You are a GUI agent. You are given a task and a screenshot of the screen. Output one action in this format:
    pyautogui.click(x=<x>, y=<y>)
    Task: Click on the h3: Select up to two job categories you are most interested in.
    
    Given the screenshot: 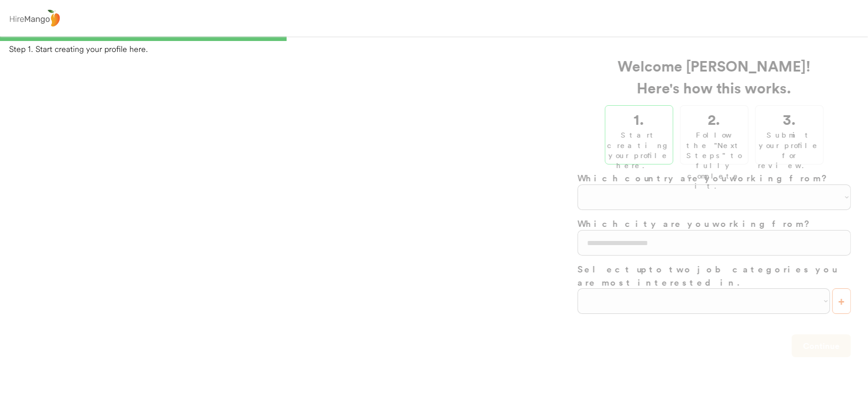 What is the action you would take?
    pyautogui.click(x=714, y=276)
    